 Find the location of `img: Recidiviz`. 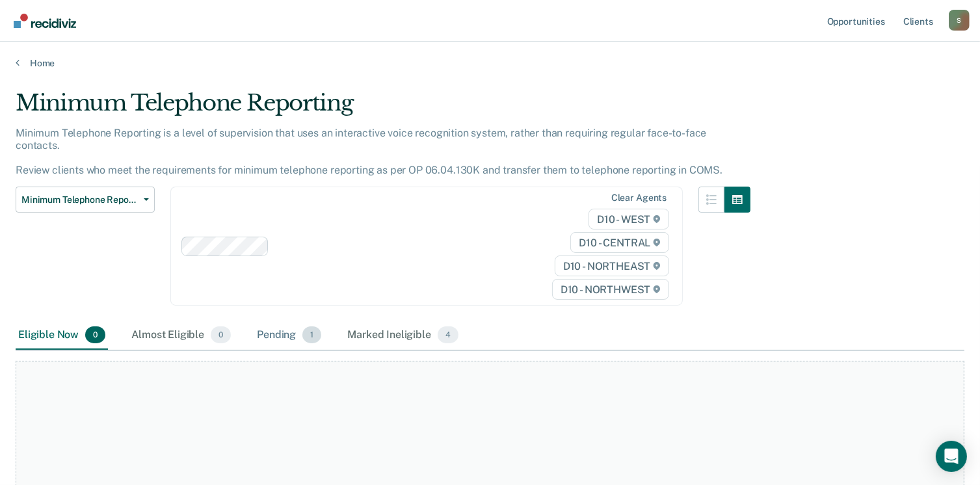

img: Recidiviz is located at coordinates (45, 21).